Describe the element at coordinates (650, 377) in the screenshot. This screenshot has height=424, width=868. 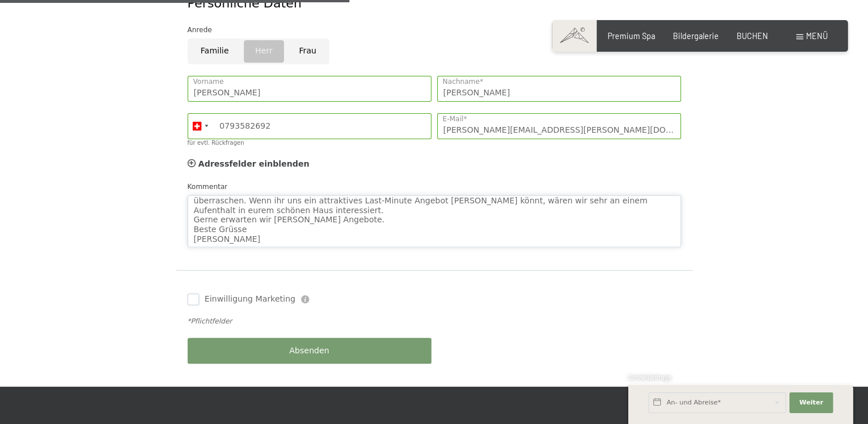
I see `span: Schnellanfrage` at that location.